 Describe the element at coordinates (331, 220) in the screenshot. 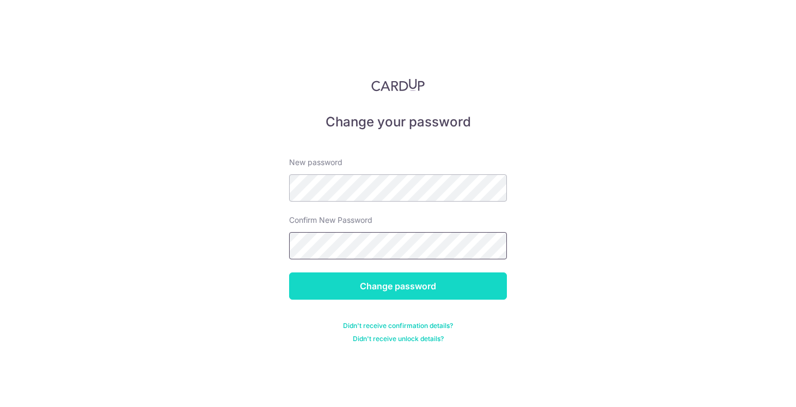

I see `label: Confirm New Password` at that location.